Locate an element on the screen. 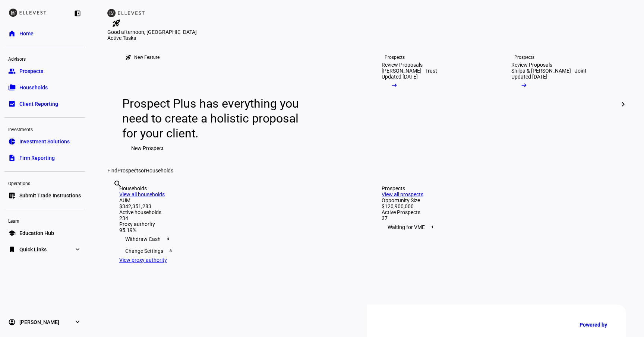 The height and width of the screenshot is (337, 644). a: Powered by is located at coordinates (604, 324).